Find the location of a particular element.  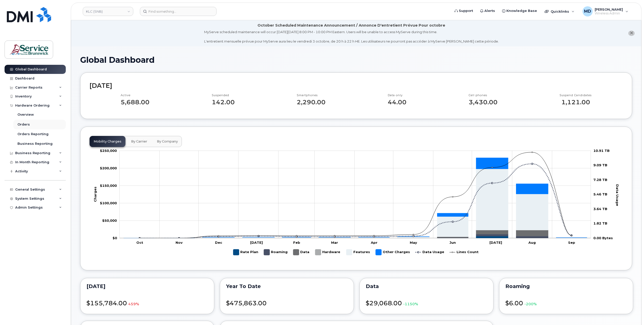

g: Hardware is located at coordinates (328, 252).